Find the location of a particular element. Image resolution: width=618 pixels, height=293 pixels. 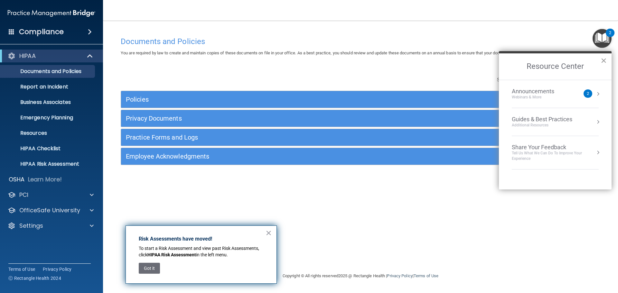

img: PMB logo is located at coordinates (51, 13).